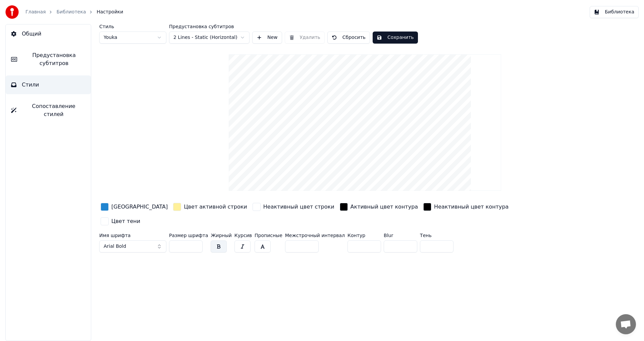 This screenshot has height=341, width=644. What do you see at coordinates (348, 37) in the screenshot?
I see `button: Сбросить` at bounding box center [348, 37].